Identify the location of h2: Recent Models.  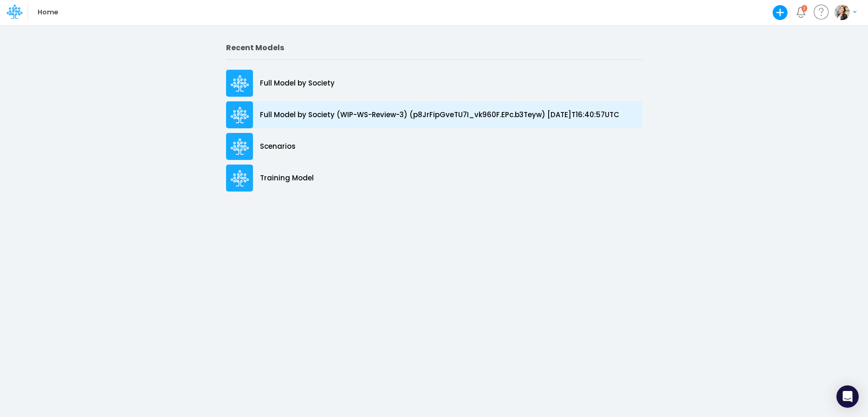
(434, 48).